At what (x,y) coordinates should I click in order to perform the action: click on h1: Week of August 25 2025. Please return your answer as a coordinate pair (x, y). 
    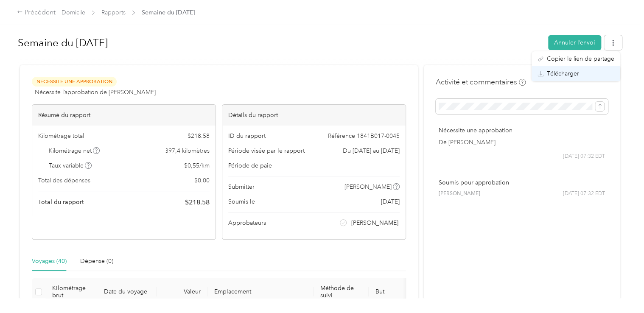
    Looking at the image, I should click on (280, 43).